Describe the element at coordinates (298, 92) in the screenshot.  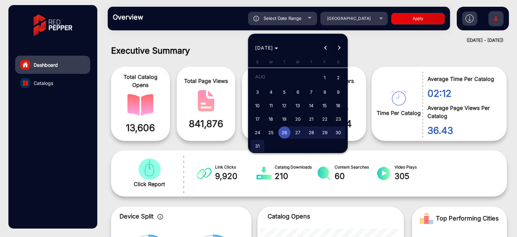
I see `span: 6` at that location.